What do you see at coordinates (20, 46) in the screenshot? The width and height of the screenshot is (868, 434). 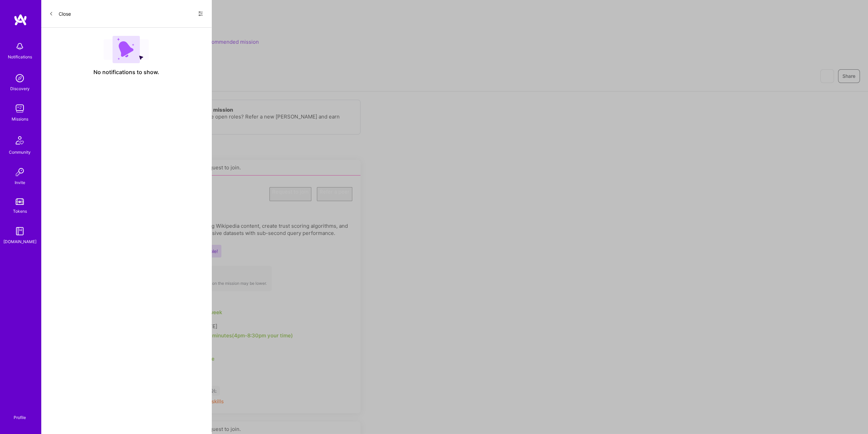 I see `img: bell` at bounding box center [20, 46].